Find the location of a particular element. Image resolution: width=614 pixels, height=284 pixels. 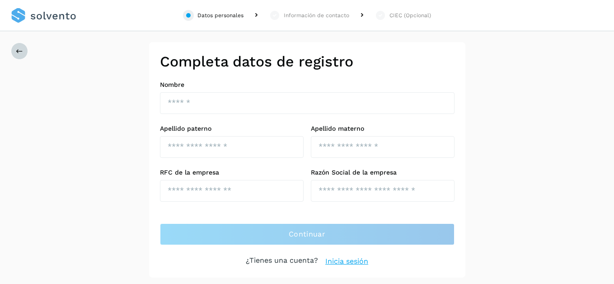

label: Razón Social de la empresa is located at coordinates (383, 172).